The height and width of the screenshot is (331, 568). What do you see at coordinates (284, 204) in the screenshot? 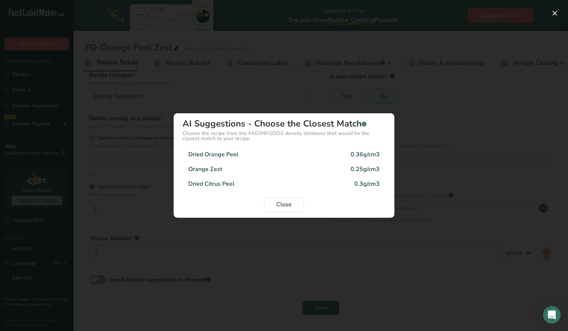
I see `span: Close` at bounding box center [284, 204].